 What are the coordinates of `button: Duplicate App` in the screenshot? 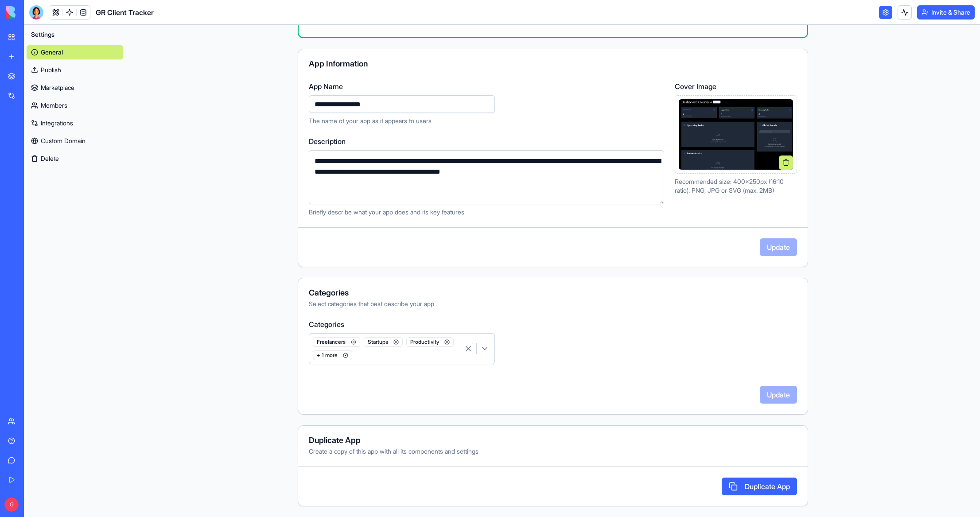 It's located at (760, 487).